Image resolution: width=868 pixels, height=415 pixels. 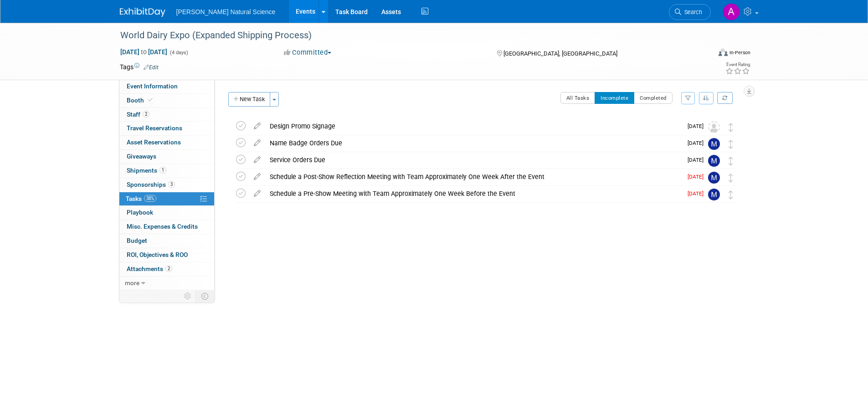 What do you see at coordinates (151, 67) in the screenshot?
I see `a: Edit` at bounding box center [151, 67].